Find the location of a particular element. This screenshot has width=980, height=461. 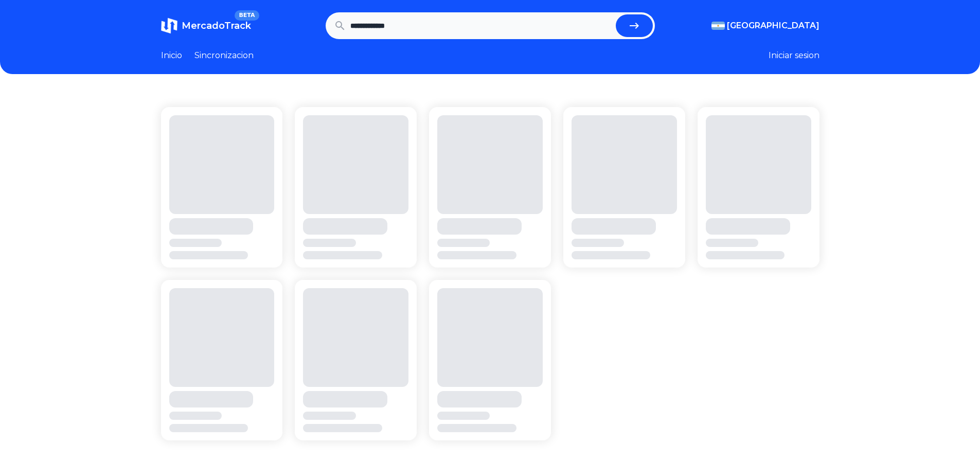

button: Iniciar sesion is located at coordinates (794, 56).